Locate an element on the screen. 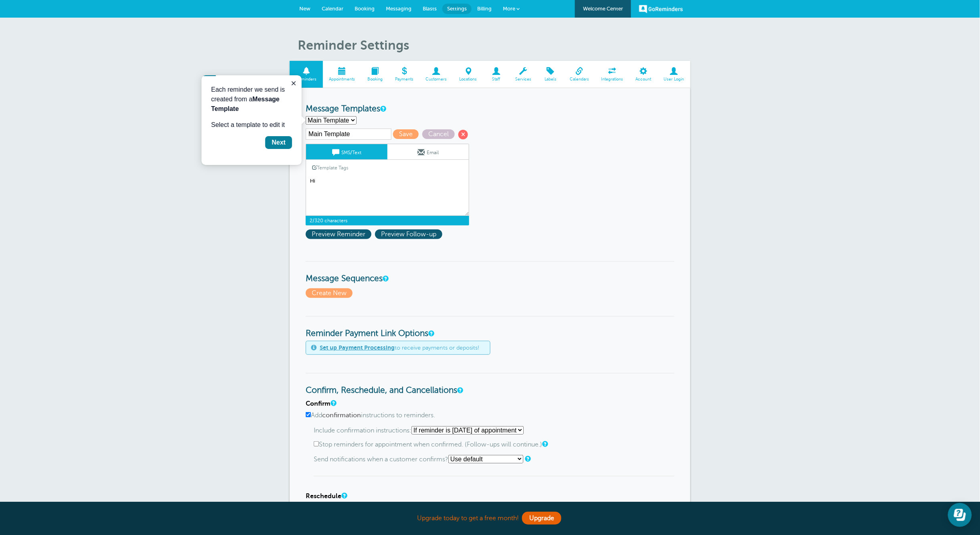 This screenshot has width=980, height=535. a: Preview Reminder is located at coordinates (340, 234).